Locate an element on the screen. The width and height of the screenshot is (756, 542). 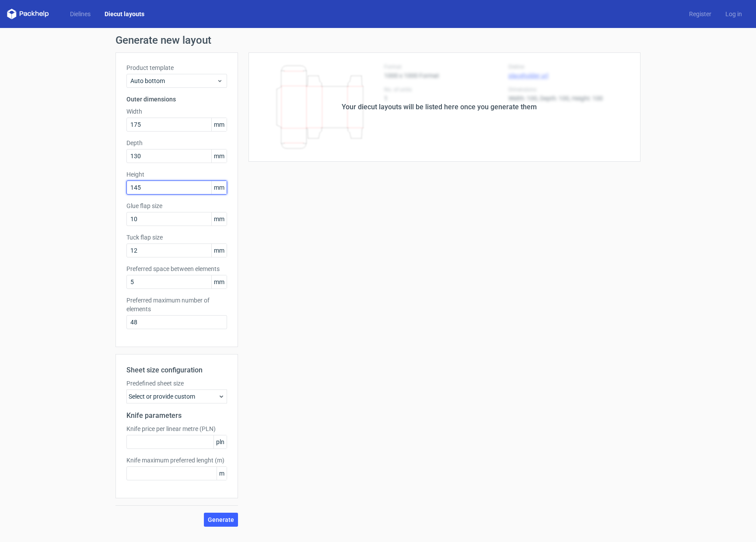
div: Select or provide custom is located at coordinates (177, 397).